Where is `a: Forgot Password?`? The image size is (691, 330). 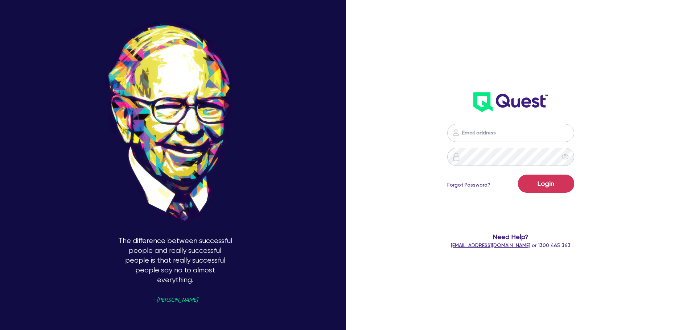 a: Forgot Password? is located at coordinates (468, 185).